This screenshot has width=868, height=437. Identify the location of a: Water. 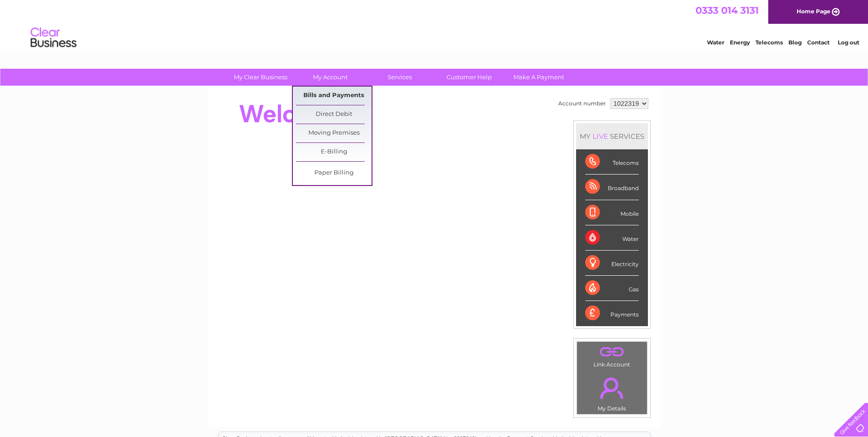
(716, 42).